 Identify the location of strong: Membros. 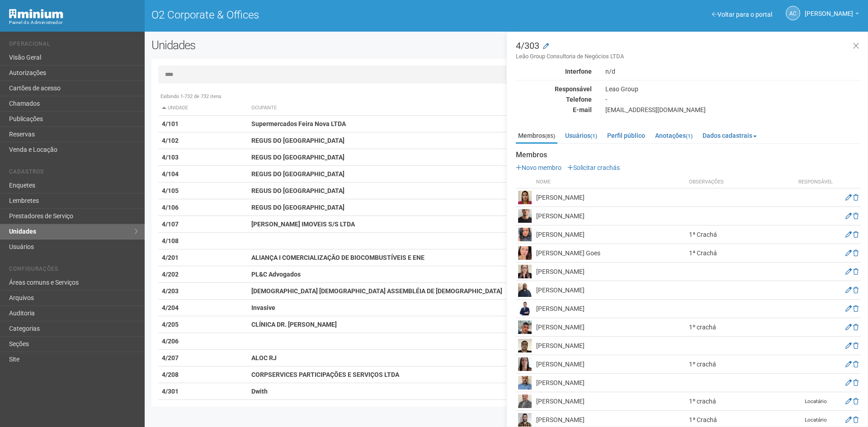
(688, 155).